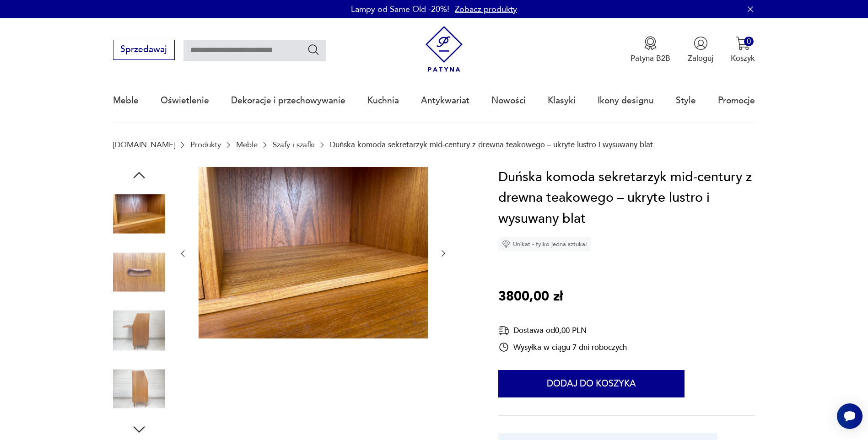 This screenshot has width=868, height=440. I want to click on a: Sprzedawaj, so click(143, 50).